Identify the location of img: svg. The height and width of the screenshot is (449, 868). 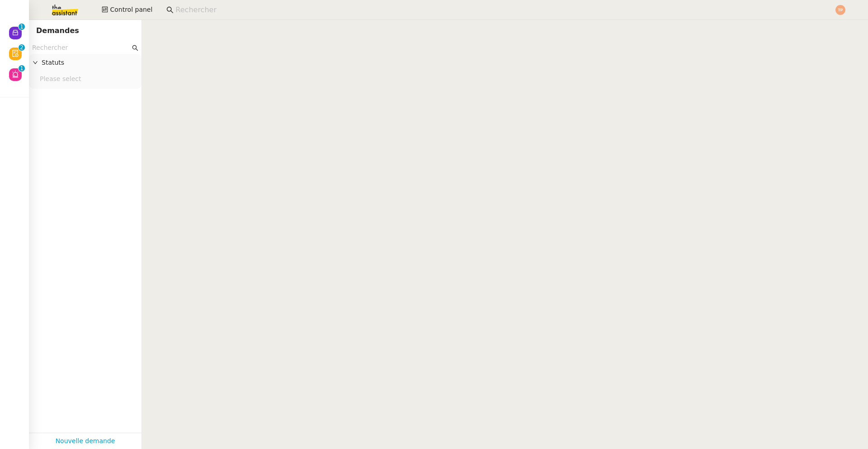
(840, 10).